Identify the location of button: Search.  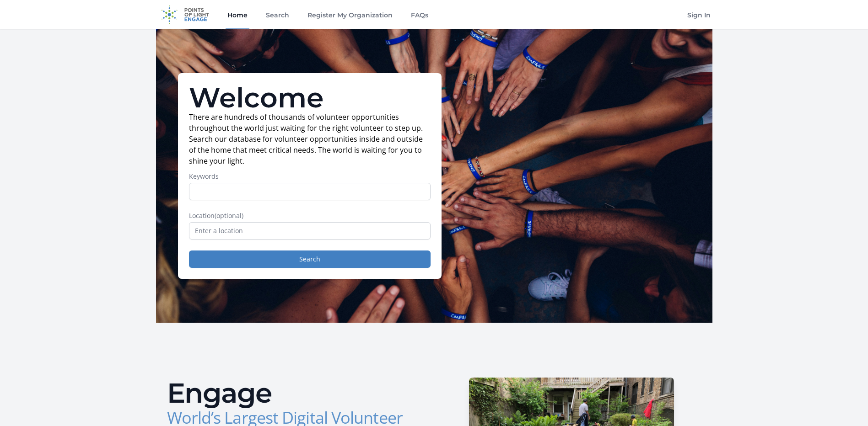
(310, 259).